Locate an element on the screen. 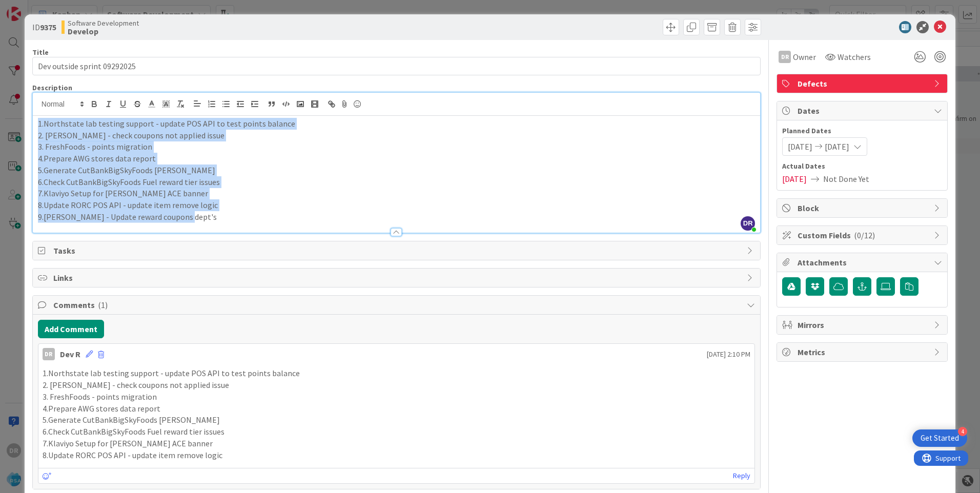  div: 4 is located at coordinates (962, 432).